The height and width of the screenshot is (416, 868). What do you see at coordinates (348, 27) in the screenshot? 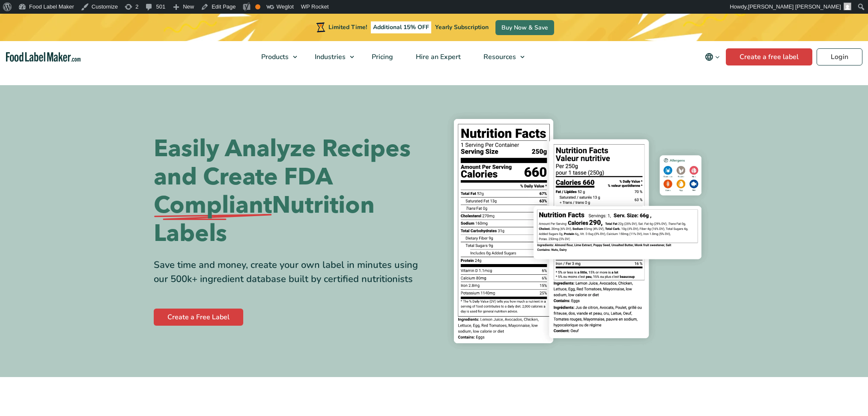
I see `span: Limited Time!` at bounding box center [348, 27].